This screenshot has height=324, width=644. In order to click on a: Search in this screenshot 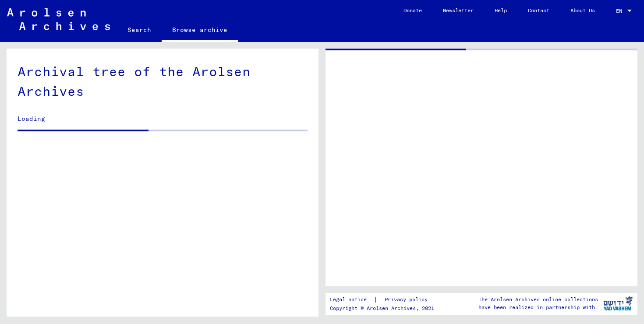, I will do `click(139, 30)`.